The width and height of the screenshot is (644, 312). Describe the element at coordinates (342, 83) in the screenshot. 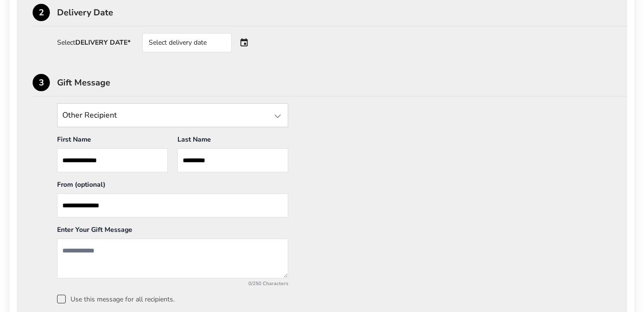

I see `div: Gift Message` at that location.